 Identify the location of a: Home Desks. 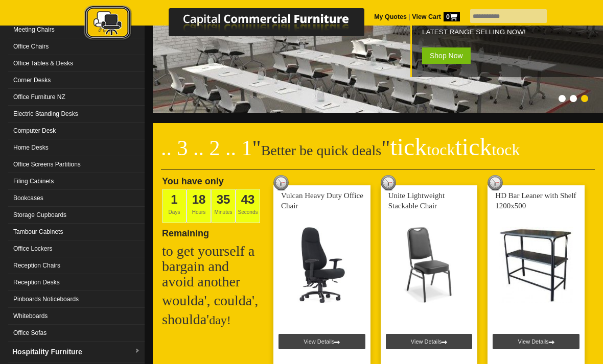
(76, 148).